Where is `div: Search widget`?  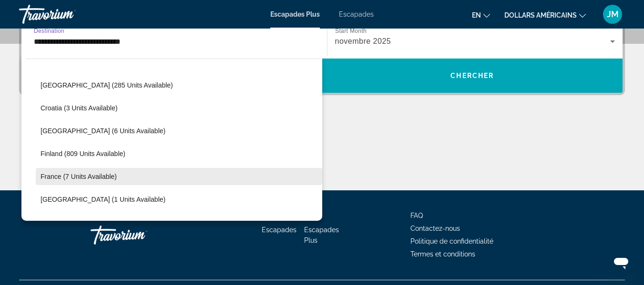
div: Search widget is located at coordinates (322, 59).